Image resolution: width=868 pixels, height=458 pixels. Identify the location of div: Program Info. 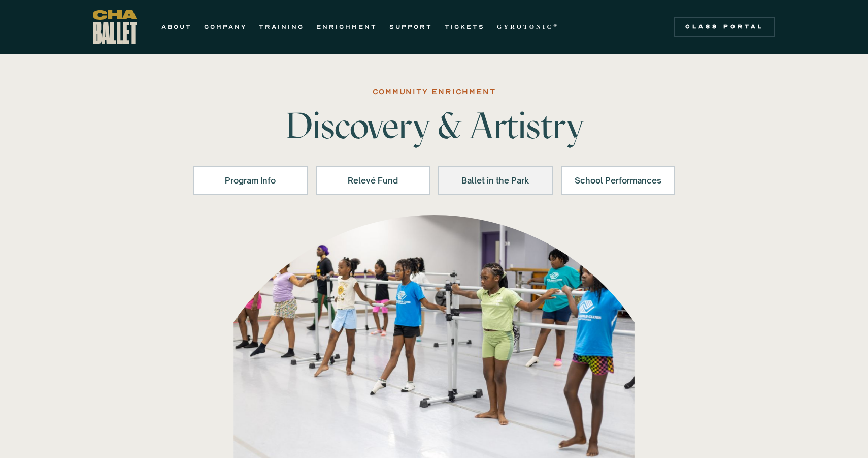
(250, 181).